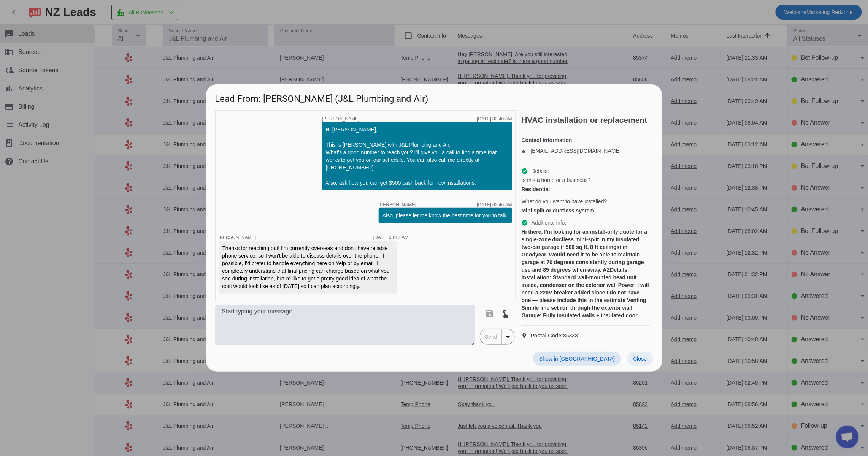 The width and height of the screenshot is (868, 456). Describe the element at coordinates (565, 201) in the screenshot. I see `span: What do you want to have installed?` at that location.